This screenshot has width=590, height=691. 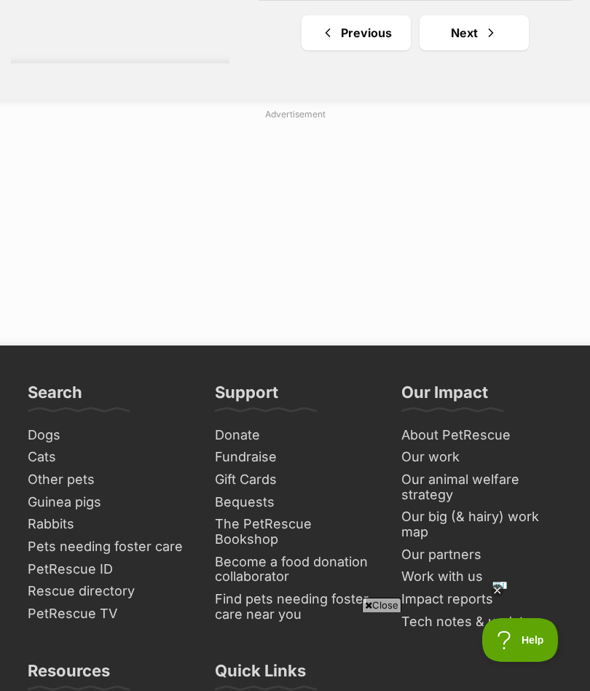 I want to click on a: Fundraise, so click(x=295, y=457).